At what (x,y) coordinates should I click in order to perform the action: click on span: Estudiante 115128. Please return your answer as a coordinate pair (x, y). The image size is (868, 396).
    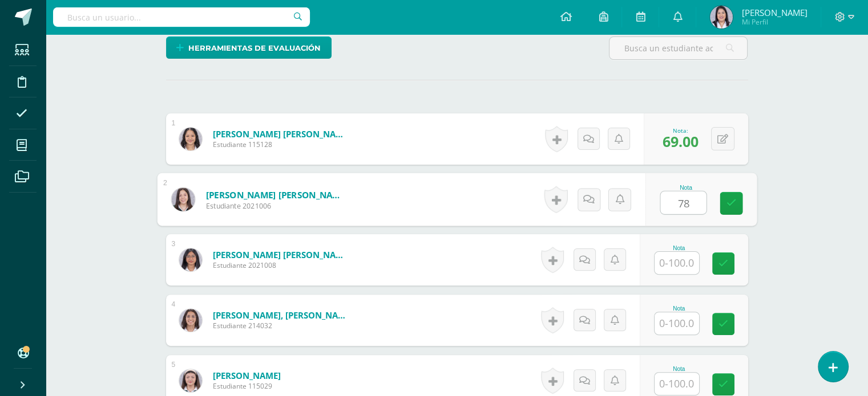
    Looking at the image, I should click on (281, 144).